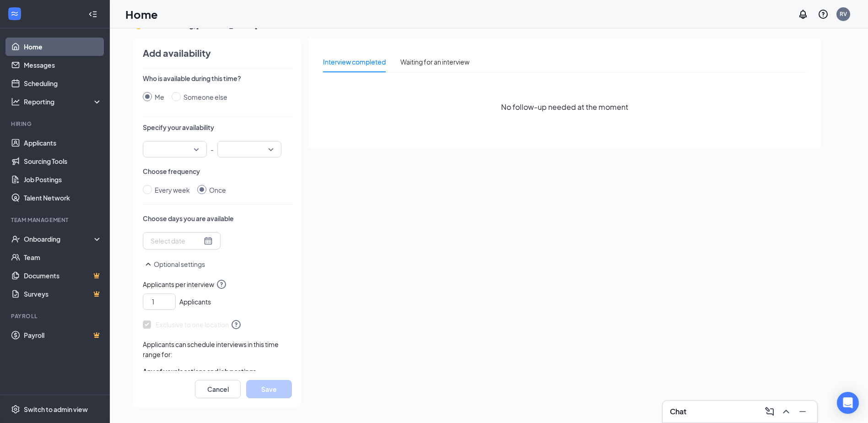 The width and height of the screenshot is (868, 423). I want to click on a: PayrollCrown, so click(63, 335).